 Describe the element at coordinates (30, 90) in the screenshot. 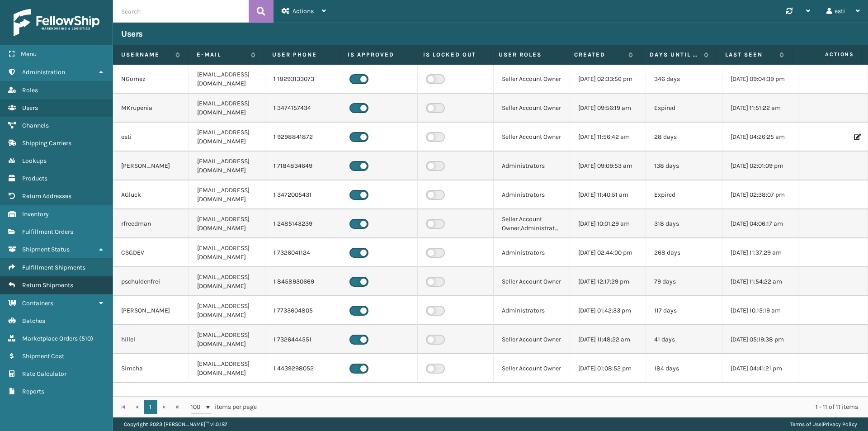

I see `span: Roles` at that location.